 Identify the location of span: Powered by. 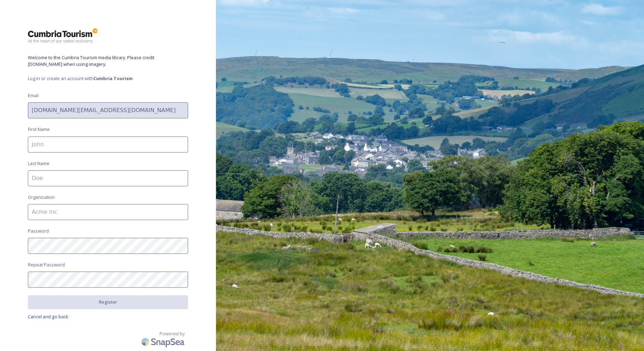
(172, 333).